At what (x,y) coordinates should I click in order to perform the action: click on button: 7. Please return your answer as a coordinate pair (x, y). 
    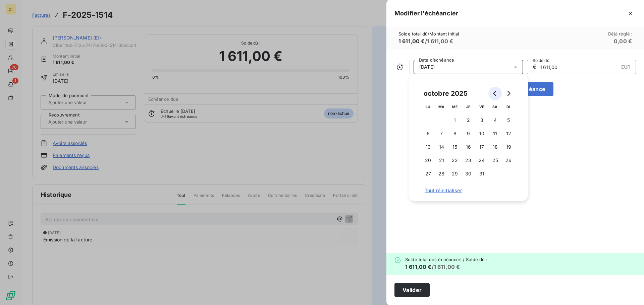
    Looking at the image, I should click on (442, 134).